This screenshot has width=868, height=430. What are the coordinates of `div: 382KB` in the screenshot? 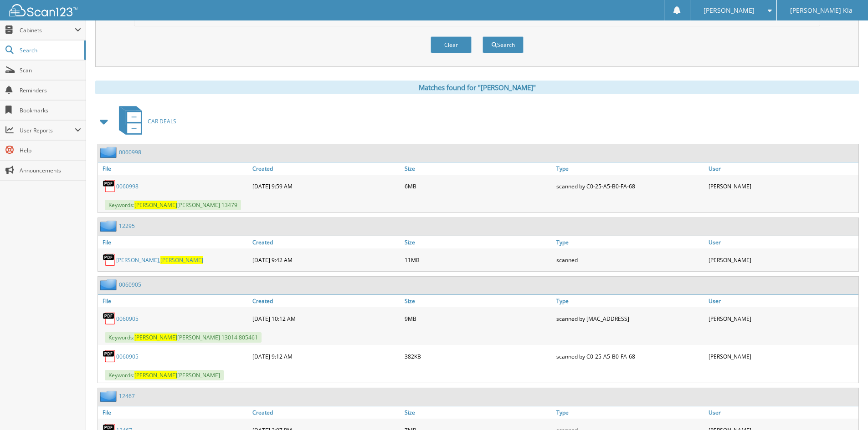 It's located at (478, 357).